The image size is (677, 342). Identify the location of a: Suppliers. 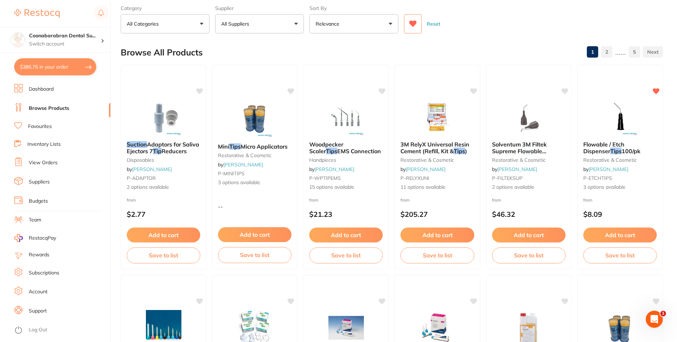
(39, 182).